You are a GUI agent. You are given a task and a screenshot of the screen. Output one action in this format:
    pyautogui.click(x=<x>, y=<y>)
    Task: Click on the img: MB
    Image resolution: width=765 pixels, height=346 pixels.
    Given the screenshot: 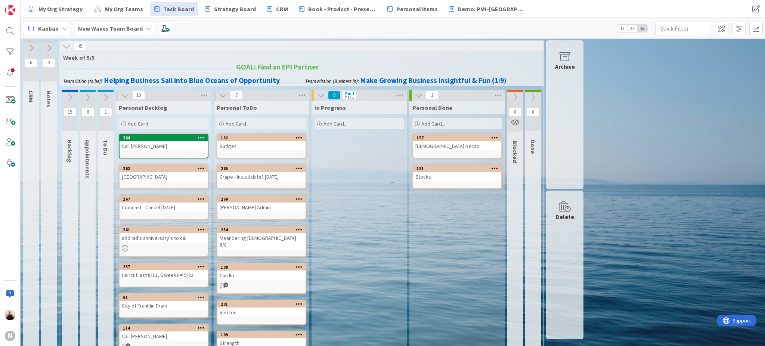 What is the action you would take?
    pyautogui.click(x=10, y=315)
    